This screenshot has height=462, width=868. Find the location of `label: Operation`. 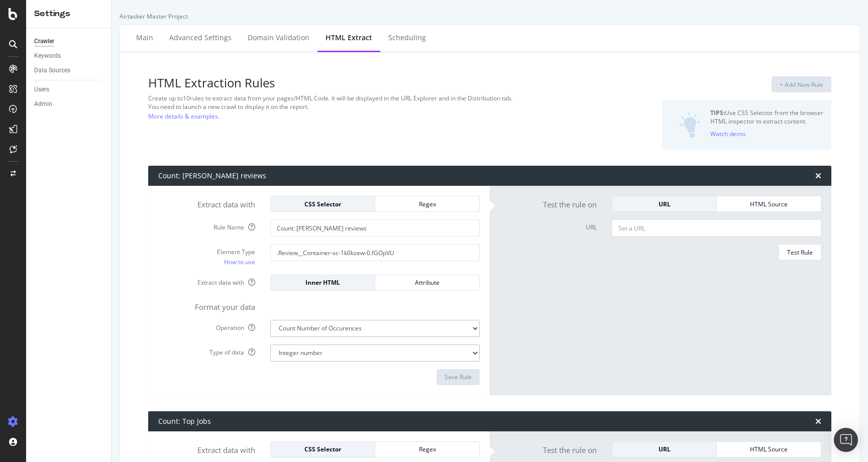

label: Operation is located at coordinates (206, 326).